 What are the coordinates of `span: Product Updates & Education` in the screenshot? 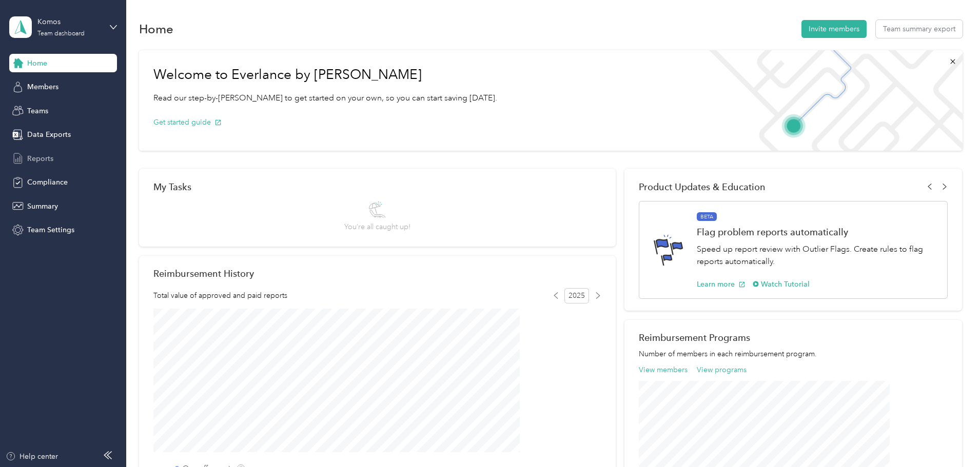 It's located at (702, 186).